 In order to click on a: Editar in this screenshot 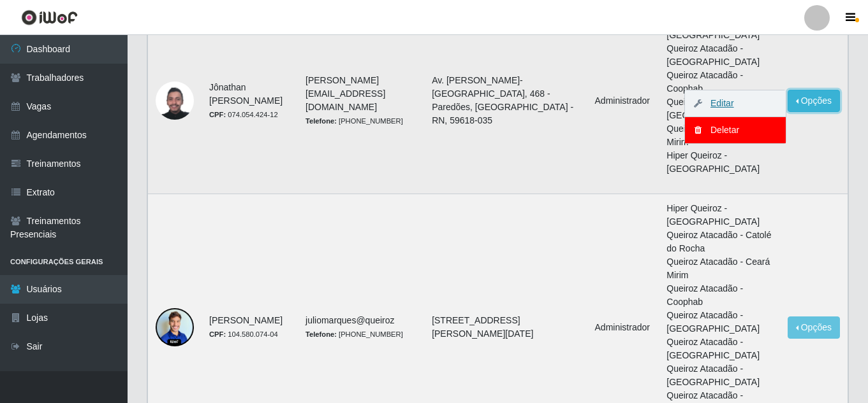, I will do `click(716, 103)`.